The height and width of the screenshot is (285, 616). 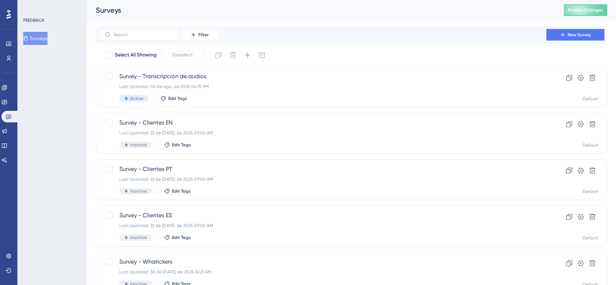 I want to click on button: Surveys, so click(x=35, y=38).